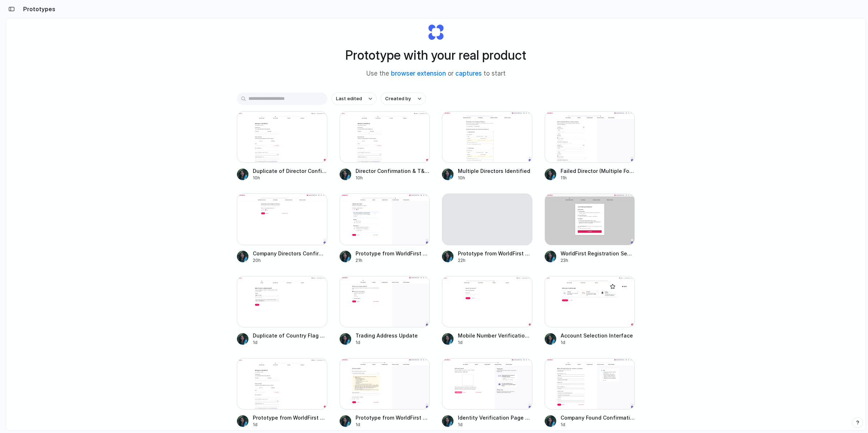 Image resolution: width=868 pixels, height=433 pixels. I want to click on a: Duplicate of Country Flag Dropdown EnhancementDuplicate of Country Flag Dropdown Enhancement1d, so click(282, 311).